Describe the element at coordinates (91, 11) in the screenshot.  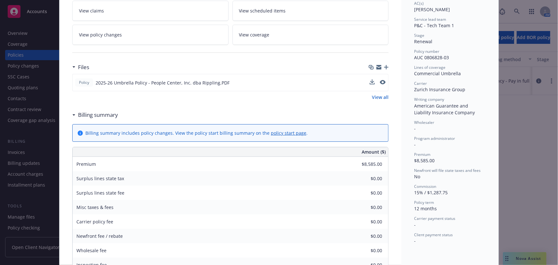
I see `span: View claims` at that location.